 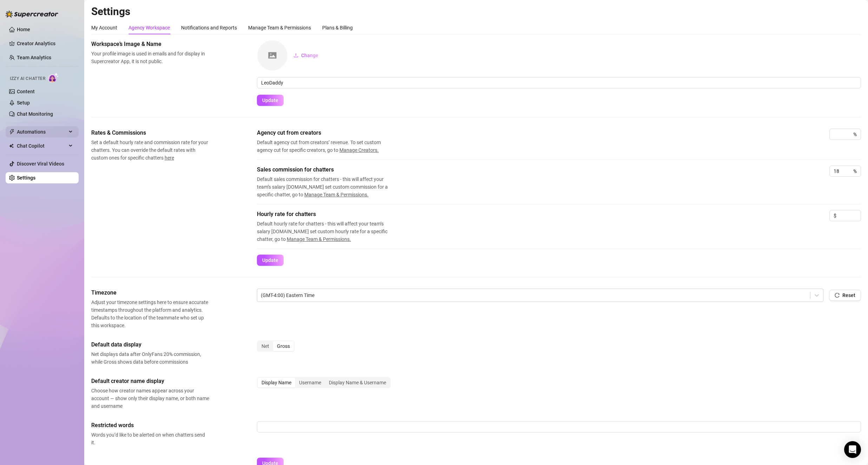 What do you see at coordinates (40, 164) in the screenshot?
I see `a: Discover Viral Videos` at bounding box center [40, 164].